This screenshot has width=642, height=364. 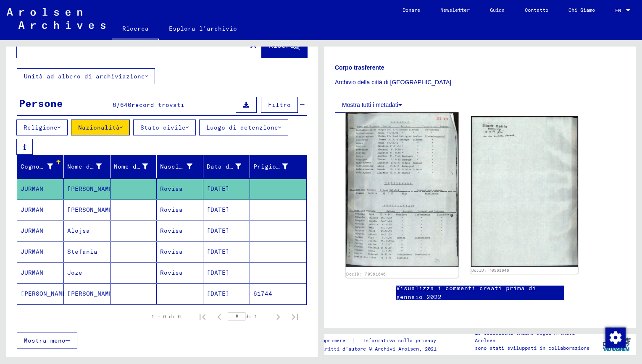 I want to click on p: Le collezioni online degli Archivi Arolsen, so click(x=536, y=337).